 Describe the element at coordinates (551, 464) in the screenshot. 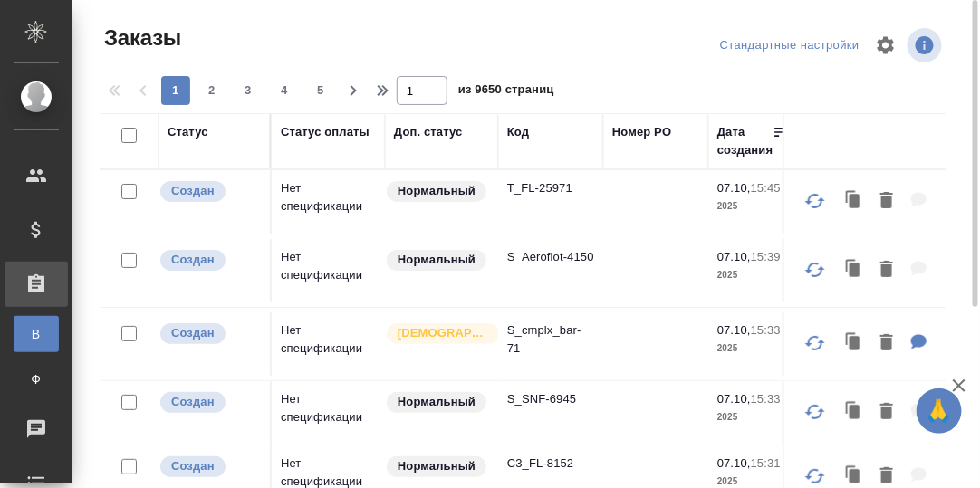

I see `p: C3_FL-8152` at that location.